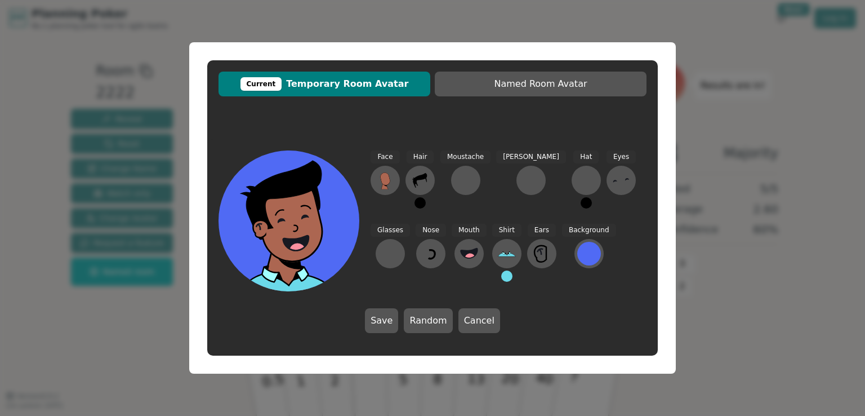 The image size is (865, 416). Describe the element at coordinates (431, 230) in the screenshot. I see `span: Nose` at that location.